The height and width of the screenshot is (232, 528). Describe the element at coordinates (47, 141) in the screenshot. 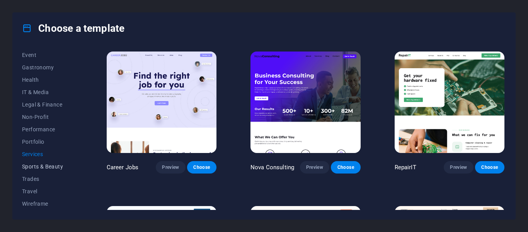

I see `span: Portfolio` at that location.